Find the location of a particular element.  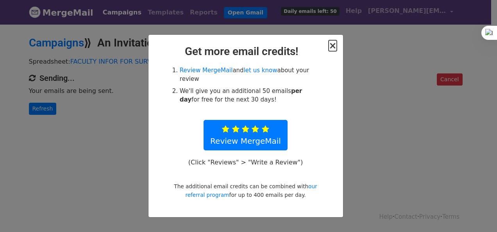

li: We'll give you an additional 50 emails for free for the next 30 days! is located at coordinates (250, 95).